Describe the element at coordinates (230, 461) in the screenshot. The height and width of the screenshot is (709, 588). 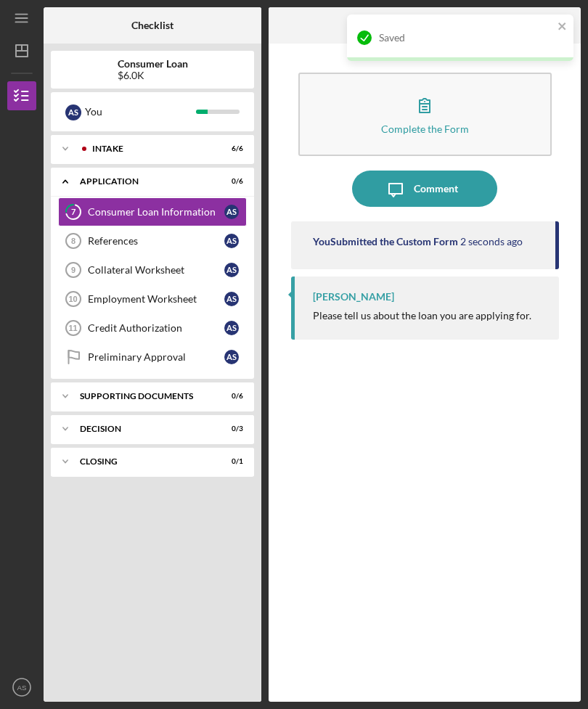
I see `div: 0 / 1` at that location.